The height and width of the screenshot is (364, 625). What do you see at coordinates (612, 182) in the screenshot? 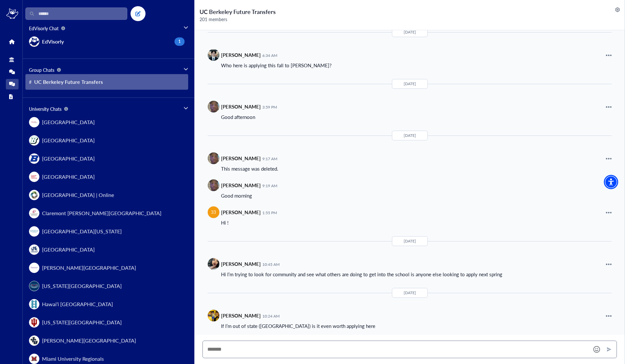
I see `div: Accessibility Menu` at bounding box center [612, 182].